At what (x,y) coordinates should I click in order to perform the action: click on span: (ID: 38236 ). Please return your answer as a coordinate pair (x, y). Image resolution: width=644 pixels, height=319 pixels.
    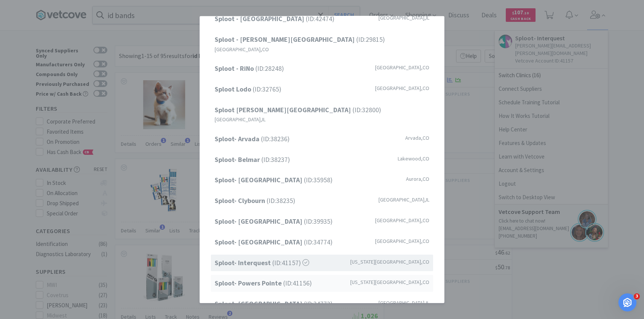
    Looking at the image, I should click on (252, 139).